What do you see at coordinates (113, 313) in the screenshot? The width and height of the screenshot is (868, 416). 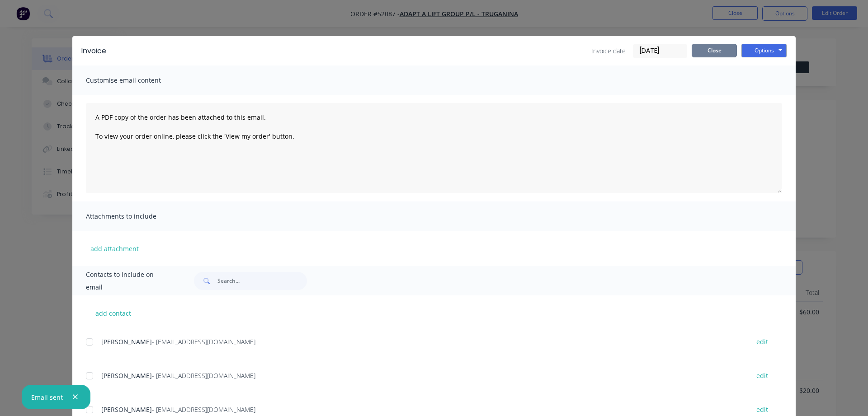 I see `button: add contact` at bounding box center [113, 313].